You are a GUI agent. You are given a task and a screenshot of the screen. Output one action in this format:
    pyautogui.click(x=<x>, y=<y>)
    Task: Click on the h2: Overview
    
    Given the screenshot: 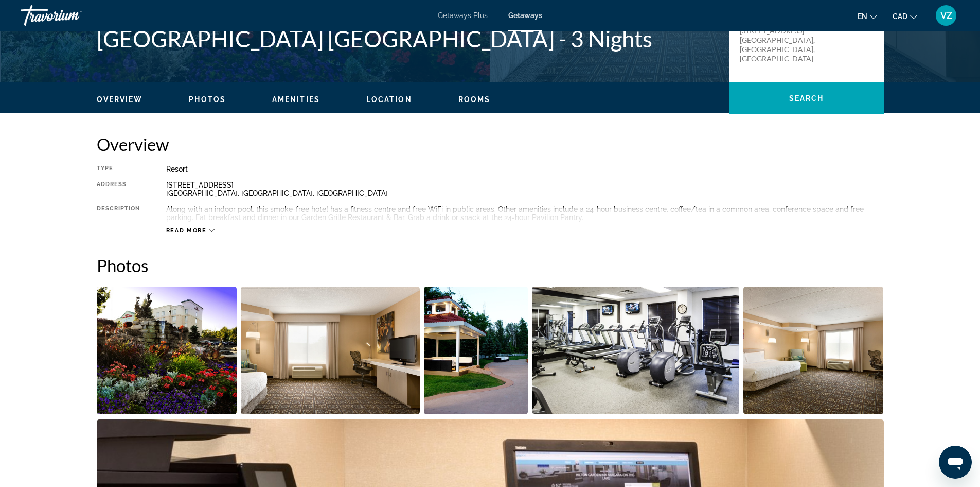 What is the action you would take?
    pyautogui.click(x=490, y=145)
    